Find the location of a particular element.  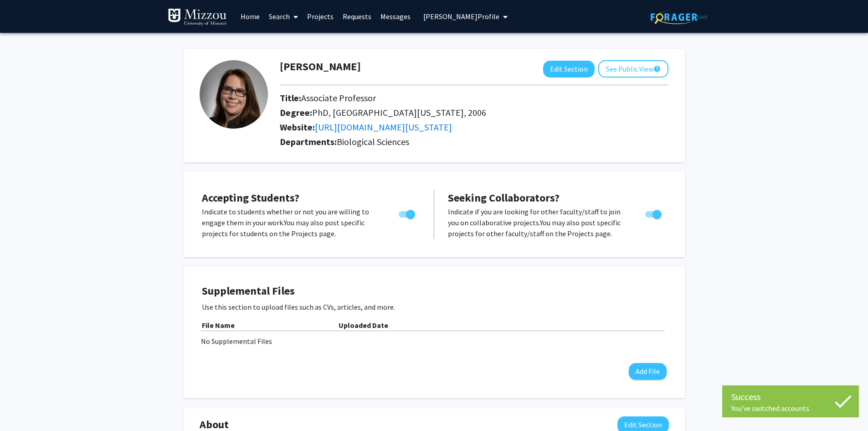

p: Use this section to upload files such as CVs, articles, and more. is located at coordinates (434, 307).